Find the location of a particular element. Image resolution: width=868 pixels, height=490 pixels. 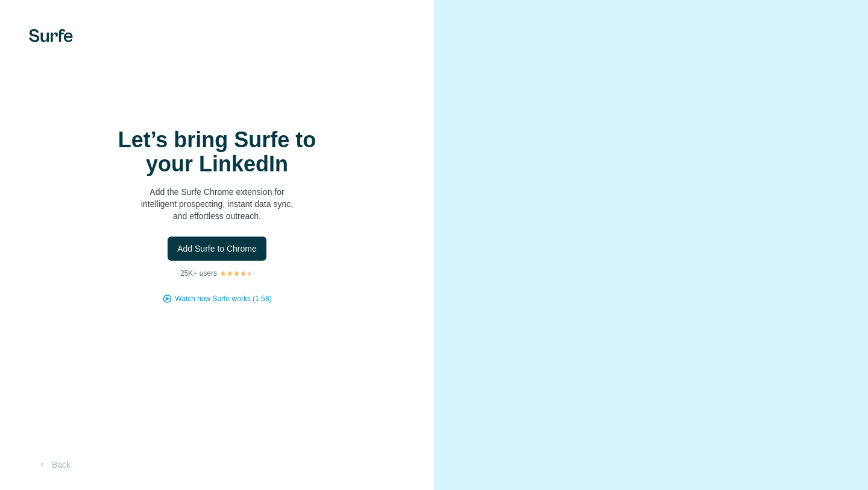

button: Watch how Surfe works (1:58) is located at coordinates (223, 299).